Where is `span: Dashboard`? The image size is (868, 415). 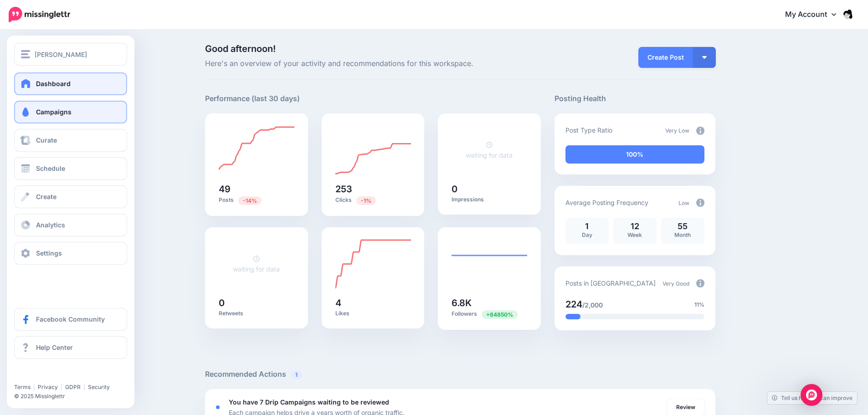
span: Dashboard is located at coordinates (53, 83).